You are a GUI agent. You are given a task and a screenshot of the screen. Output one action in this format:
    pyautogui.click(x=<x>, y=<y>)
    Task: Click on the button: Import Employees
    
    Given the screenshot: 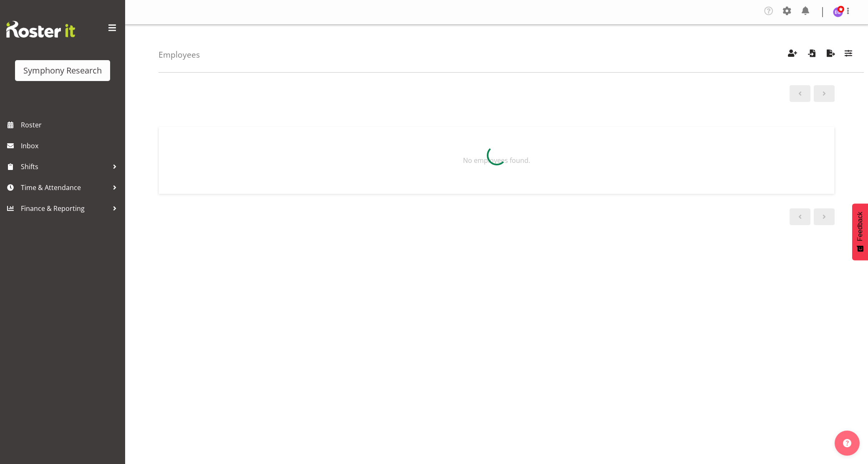 What is the action you would take?
    pyautogui.click(x=812, y=55)
    